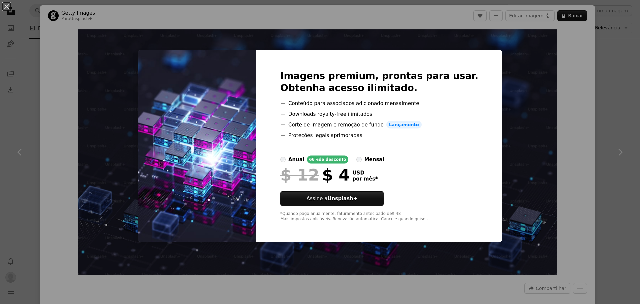 The image size is (640, 304). What do you see at coordinates (332, 198) in the screenshot?
I see `a: Assine aUnsplash+` at bounding box center [332, 198].